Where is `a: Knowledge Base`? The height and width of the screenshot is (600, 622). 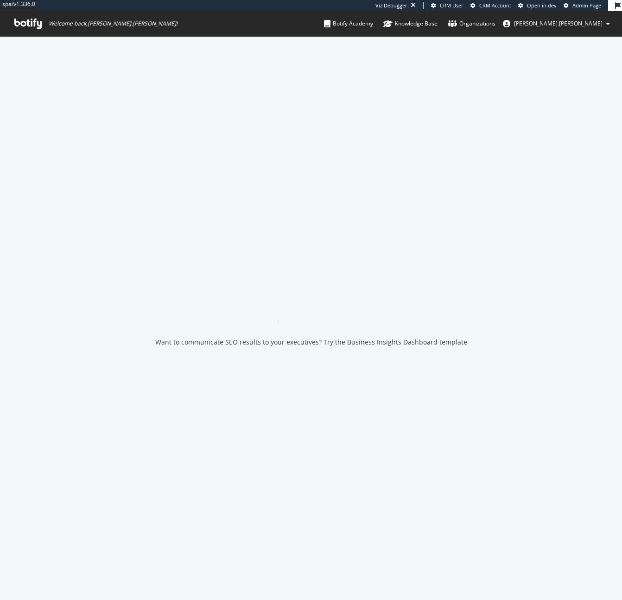 a: Knowledge Base is located at coordinates (410, 24).